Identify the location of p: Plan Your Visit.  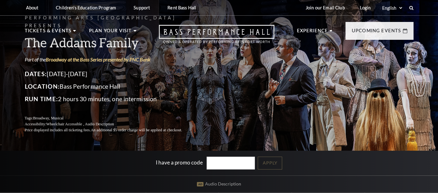
(110, 33).